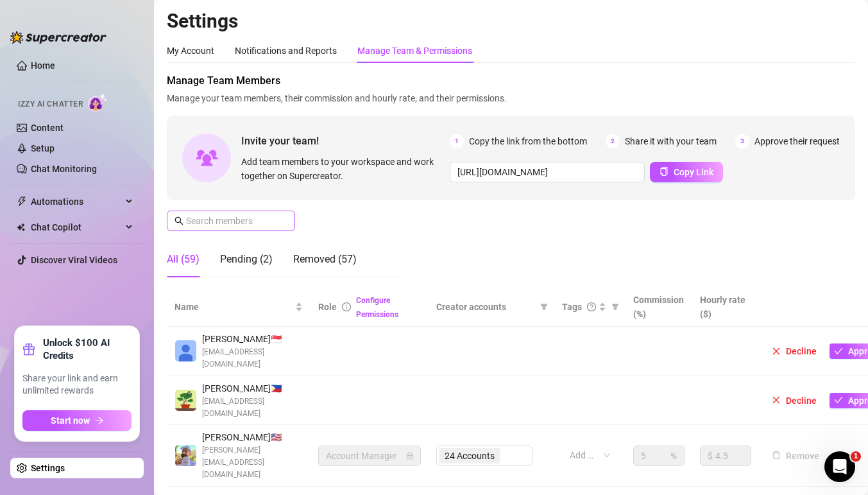  What do you see at coordinates (324, 260) in the screenshot?
I see `div: Removed (57)` at bounding box center [324, 260].